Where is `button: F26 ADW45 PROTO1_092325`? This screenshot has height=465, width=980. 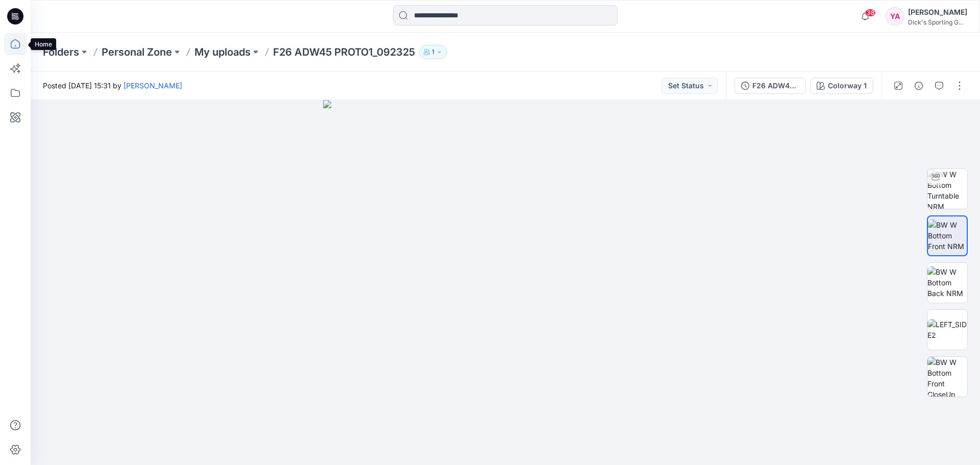
button: F26 ADW45 PROTO1_092325 is located at coordinates (770, 86).